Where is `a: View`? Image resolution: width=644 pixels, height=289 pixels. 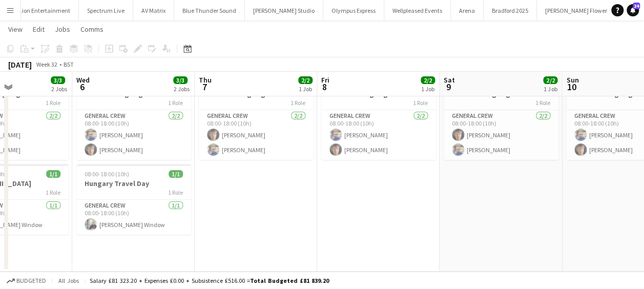
a: View is located at coordinates (15, 30).